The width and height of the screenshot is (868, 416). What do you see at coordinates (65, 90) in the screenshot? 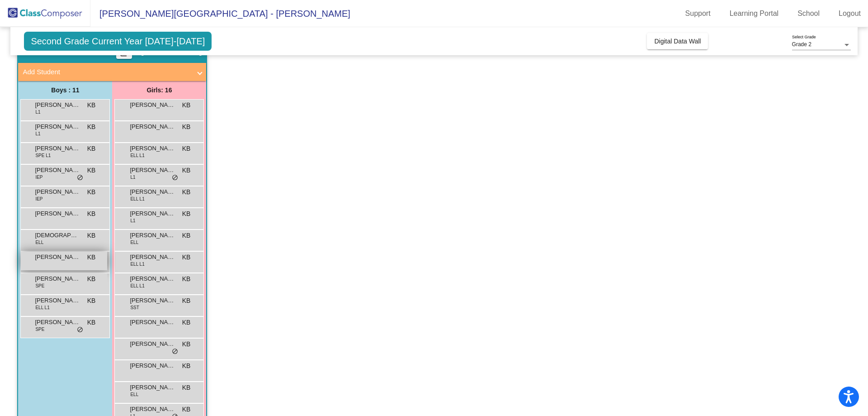
I see `div: Boys : 11` at bounding box center [65, 90].